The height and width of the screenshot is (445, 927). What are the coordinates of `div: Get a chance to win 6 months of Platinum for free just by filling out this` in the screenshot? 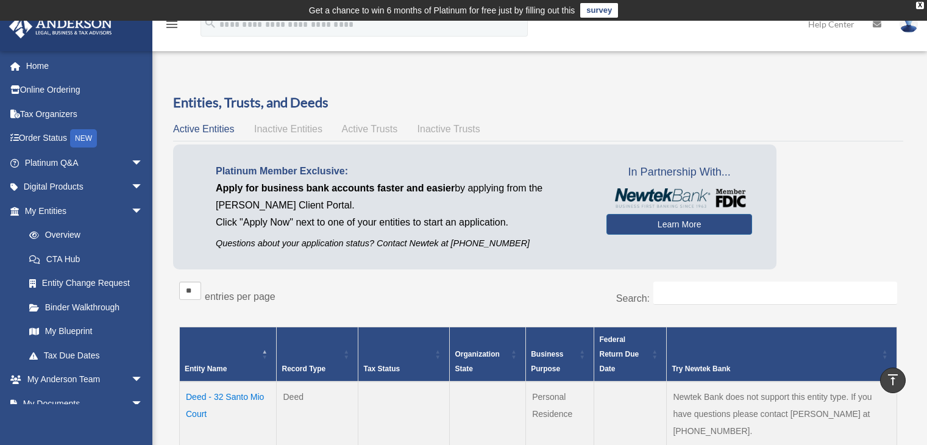 It's located at (442, 10).